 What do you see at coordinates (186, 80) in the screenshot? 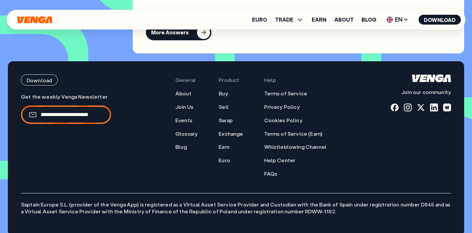
I see `span: General` at bounding box center [186, 80].